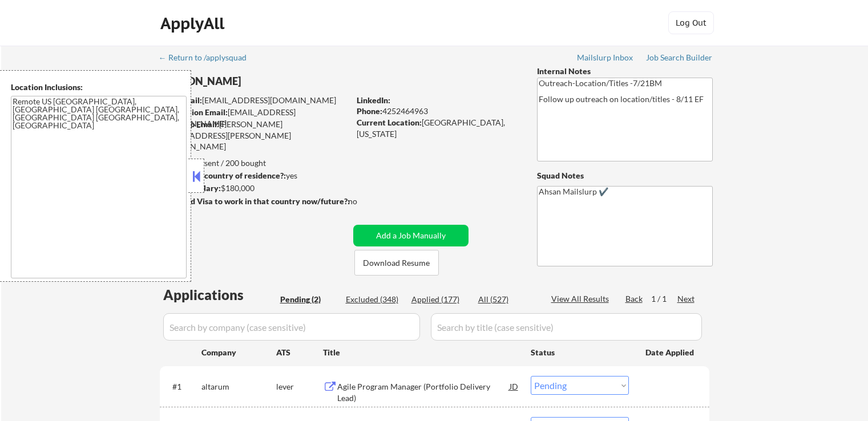 The image size is (868, 421). Describe the element at coordinates (300, 352) in the screenshot. I see `div: ATS` at that location.